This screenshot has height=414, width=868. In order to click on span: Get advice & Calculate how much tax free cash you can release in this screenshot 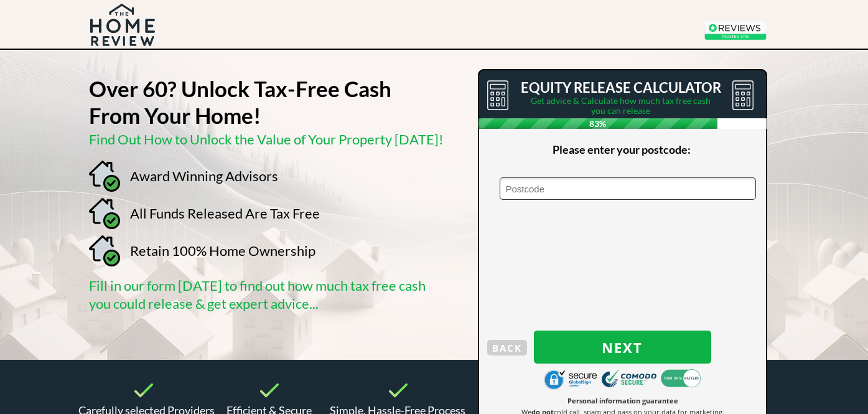, I will do `click(621, 105)`.